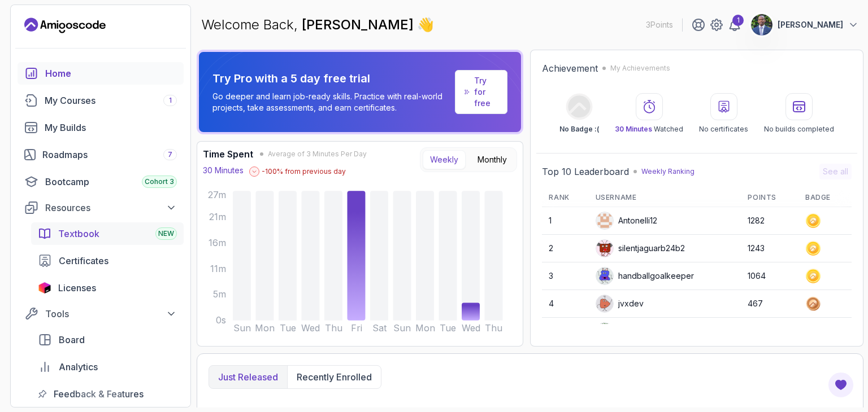  Describe the element at coordinates (227, 154) in the screenshot. I see `h3: Time Spent` at that location.